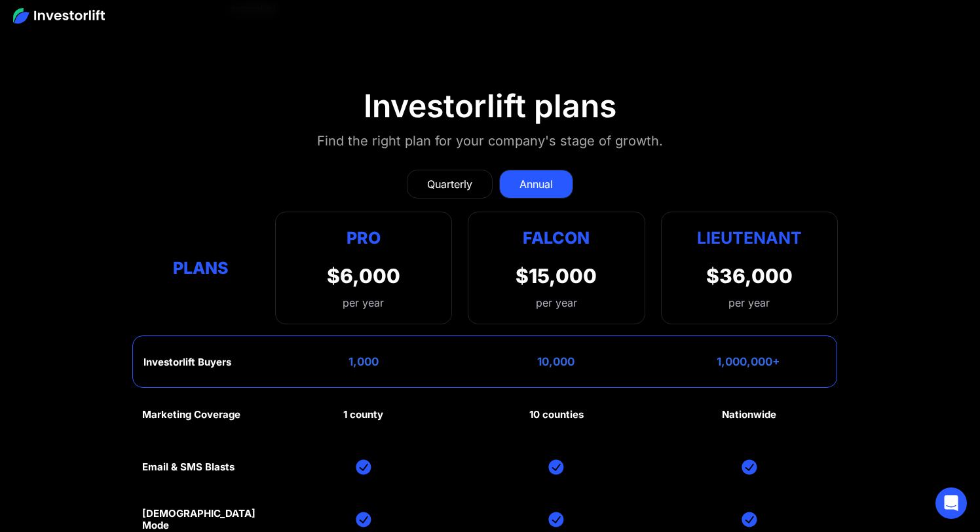 This screenshot has width=980, height=532. Describe the element at coordinates (363, 276) in the screenshot. I see `div: $6,000` at that location.